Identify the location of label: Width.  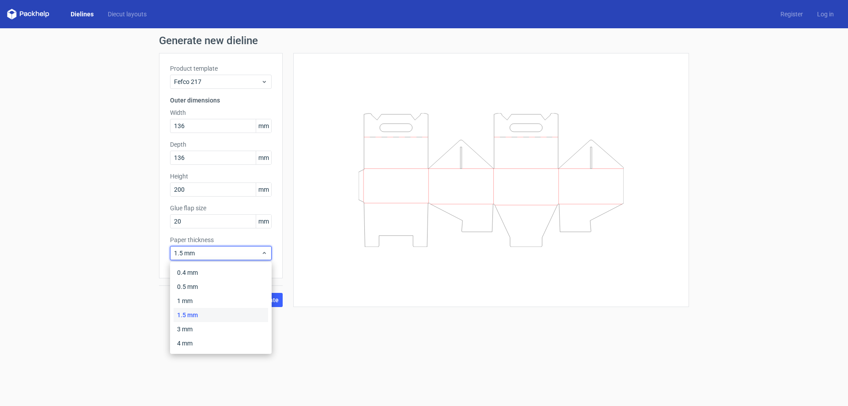
(221, 113).